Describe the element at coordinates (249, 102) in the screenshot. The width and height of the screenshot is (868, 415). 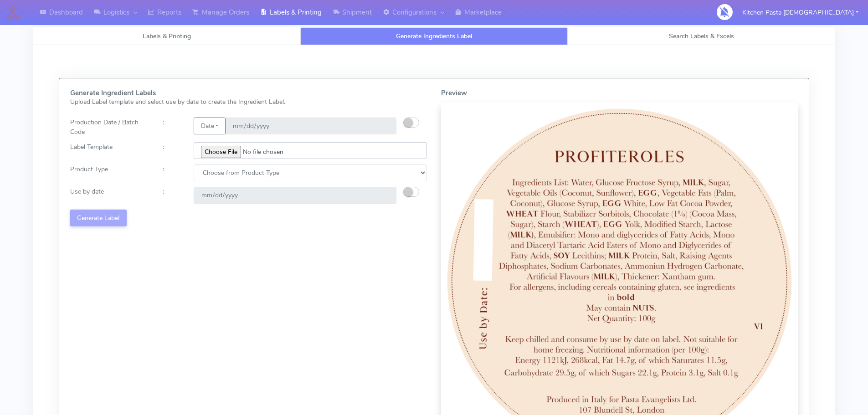
I see `p: Upload Label template and select use by date to create the Ingredient Label.` at that location.